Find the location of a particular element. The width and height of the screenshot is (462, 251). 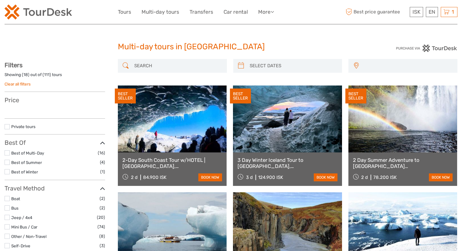

a: Best of Summer is located at coordinates (26, 162).